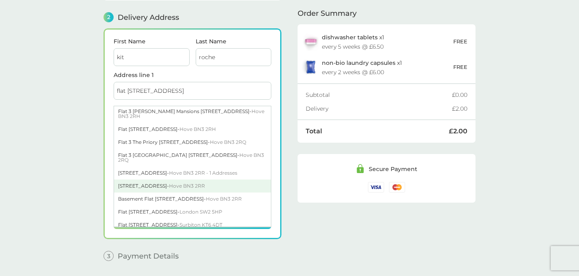  What do you see at coordinates (460, 95) in the screenshot?
I see `div: £0.00` at bounding box center [460, 95].